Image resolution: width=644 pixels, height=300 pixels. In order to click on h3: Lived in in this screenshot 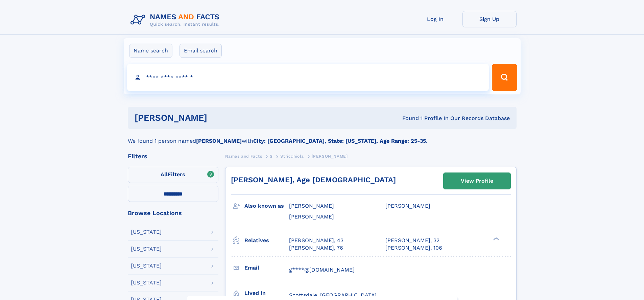, I will do `click(267, 294)`.